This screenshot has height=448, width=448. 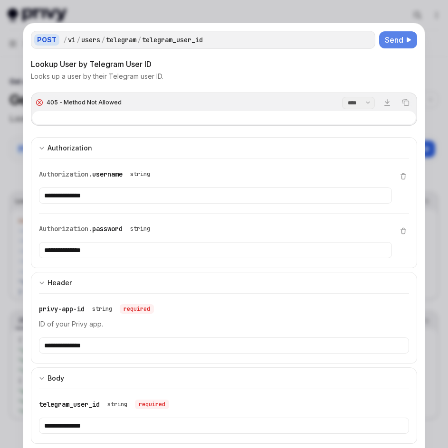 I want to click on div: Authorization, so click(x=70, y=148).